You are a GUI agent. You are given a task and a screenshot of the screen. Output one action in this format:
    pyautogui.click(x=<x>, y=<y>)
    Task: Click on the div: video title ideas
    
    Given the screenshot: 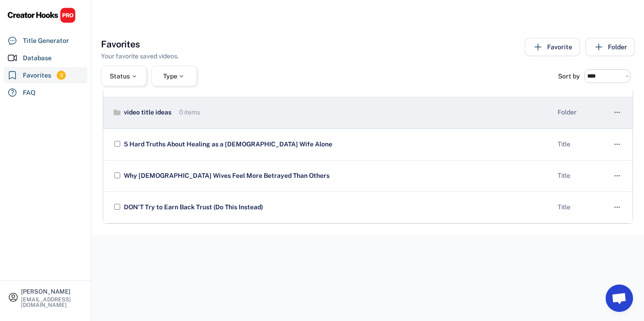 What is the action you would take?
    pyautogui.click(x=146, y=113)
    